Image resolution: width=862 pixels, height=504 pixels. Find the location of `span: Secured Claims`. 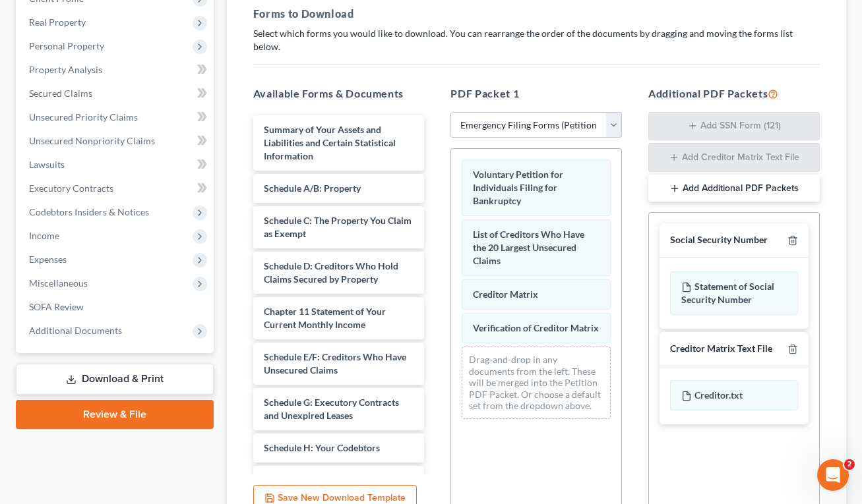

span: Secured Claims is located at coordinates (60, 93).